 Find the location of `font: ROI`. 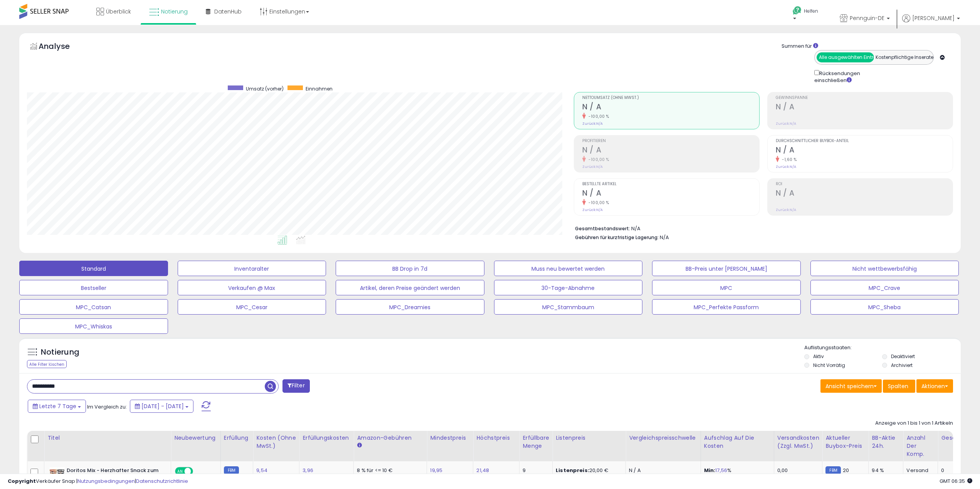

font: ROI is located at coordinates (779, 184).